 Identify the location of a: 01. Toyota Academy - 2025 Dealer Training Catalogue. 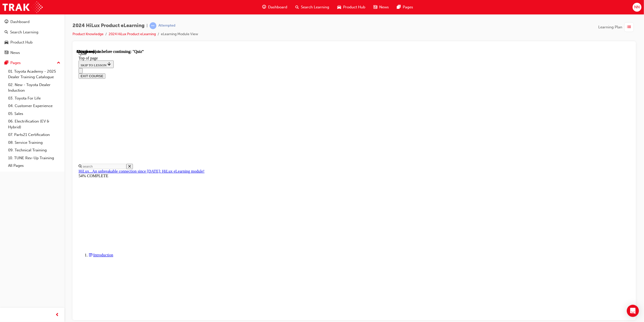
(34, 74).